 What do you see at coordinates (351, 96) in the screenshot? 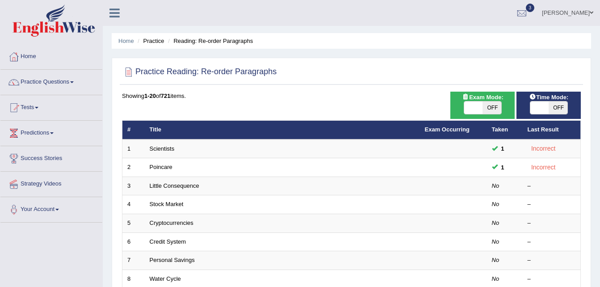
I see `div: Showing of items.` at bounding box center [351, 96].